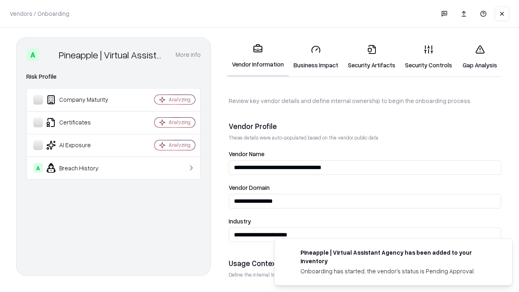  I want to click on div: Onboarding has started, the vendor's status is Pending Approval., so click(397, 271).